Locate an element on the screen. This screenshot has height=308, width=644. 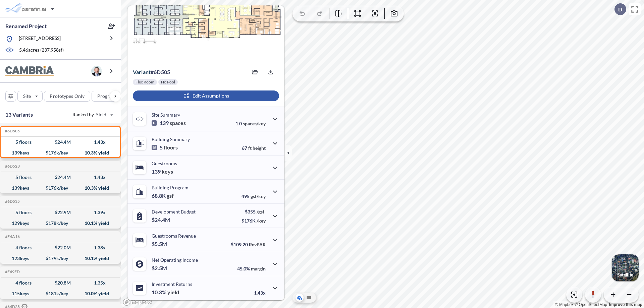
p: 5 is located at coordinates (165, 148).